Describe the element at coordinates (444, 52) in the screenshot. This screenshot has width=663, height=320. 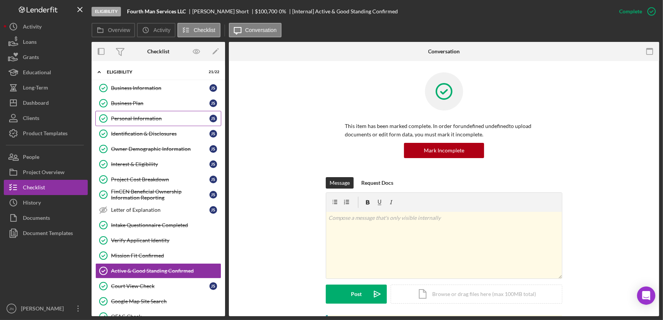
I see `div: Conversation` at that location.